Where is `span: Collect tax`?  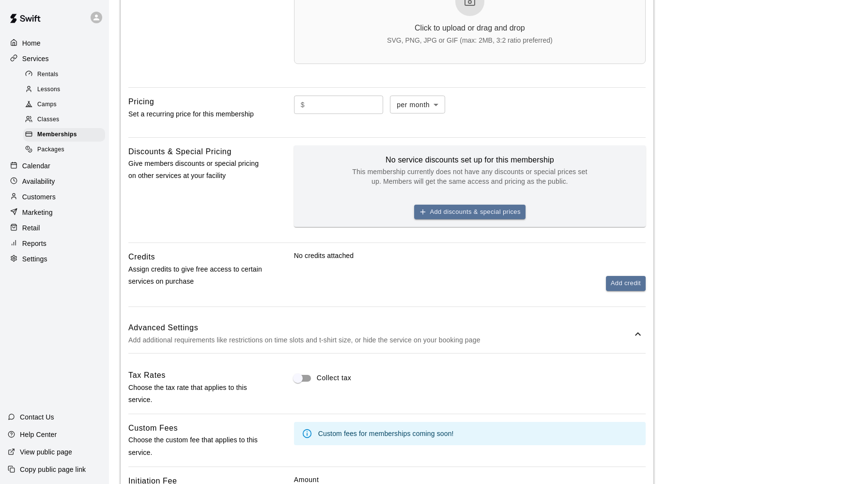 span: Collect tax is located at coordinates (334, 378).